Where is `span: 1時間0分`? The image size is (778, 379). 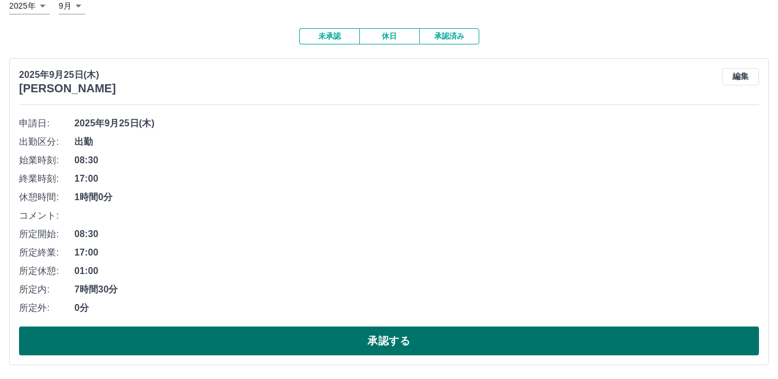
span: 1時間0分 is located at coordinates (417, 197).